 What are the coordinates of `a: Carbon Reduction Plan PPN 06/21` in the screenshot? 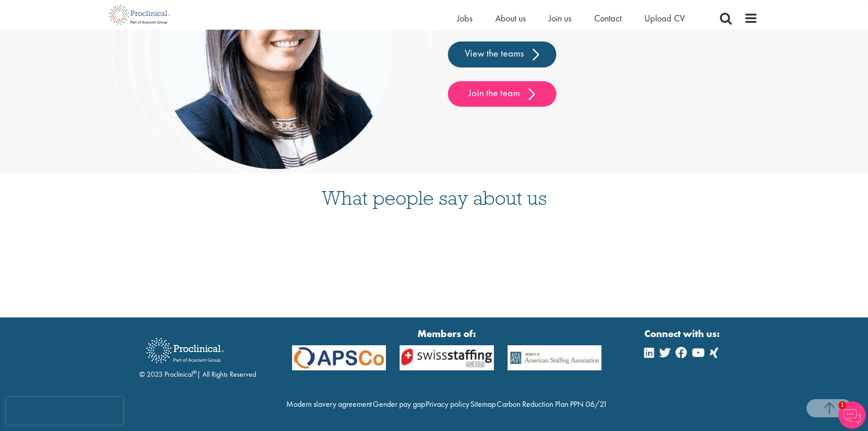 It's located at (552, 404).